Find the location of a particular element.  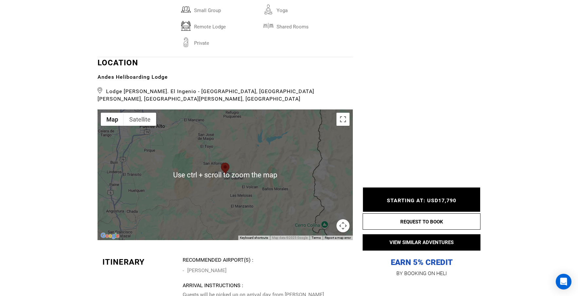

div: LOCATION is located at coordinates (225, 80).